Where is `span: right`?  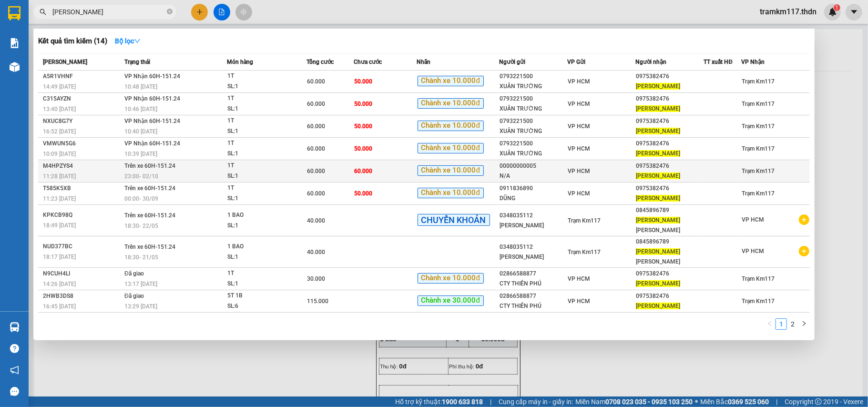 span: right is located at coordinates (804, 324).